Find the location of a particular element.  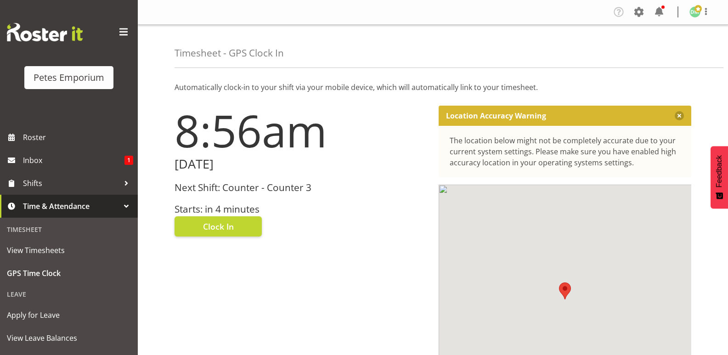

h3: Next Shift: Counter - Counter 3 is located at coordinates (301, 187).